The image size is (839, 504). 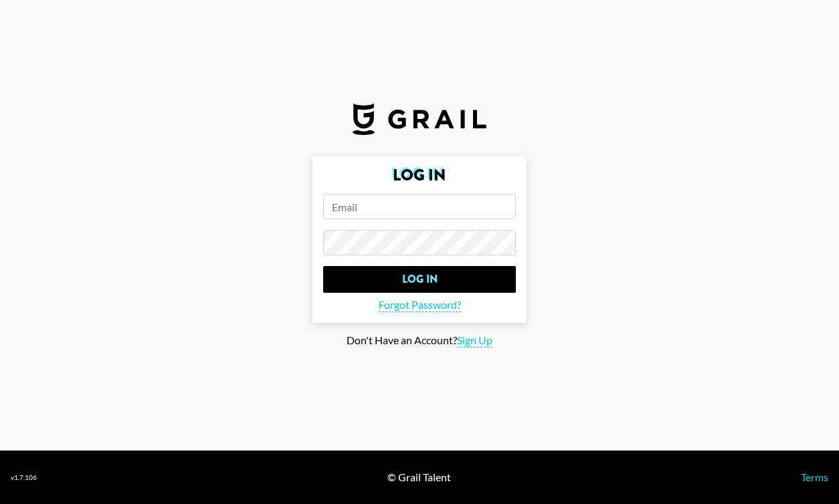 What do you see at coordinates (420, 207) in the screenshot?
I see `input: Email` at bounding box center [420, 207].